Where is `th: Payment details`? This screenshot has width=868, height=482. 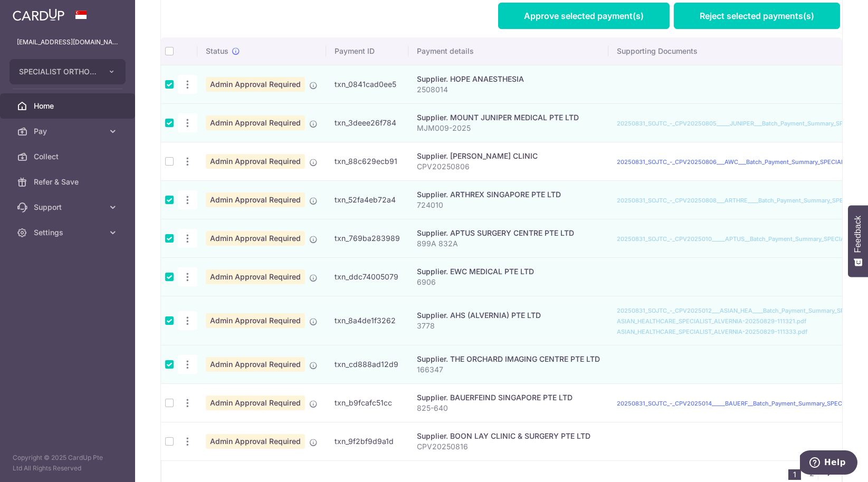 th: Payment details is located at coordinates (508, 51).